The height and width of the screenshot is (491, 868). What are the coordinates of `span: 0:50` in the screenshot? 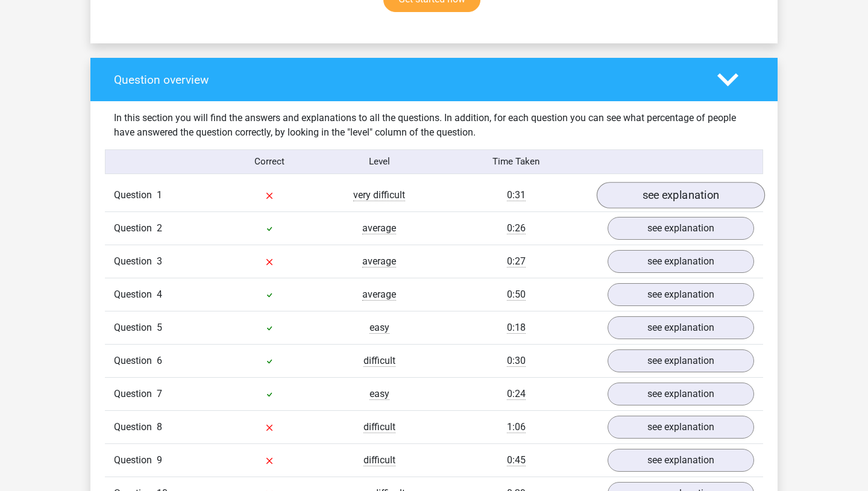 It's located at (516, 294).